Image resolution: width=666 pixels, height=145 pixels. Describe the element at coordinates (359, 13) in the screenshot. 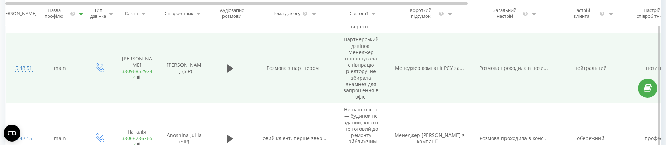

I see `div: Custom1` at that location.